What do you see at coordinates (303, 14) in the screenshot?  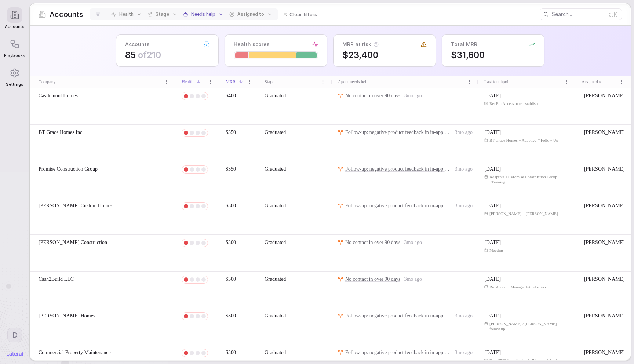 I see `span: Clear filters` at bounding box center [303, 14].